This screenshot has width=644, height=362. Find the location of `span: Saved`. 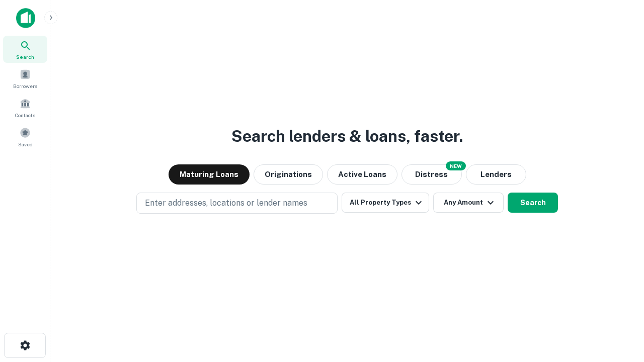

span: Saved is located at coordinates (25, 145).